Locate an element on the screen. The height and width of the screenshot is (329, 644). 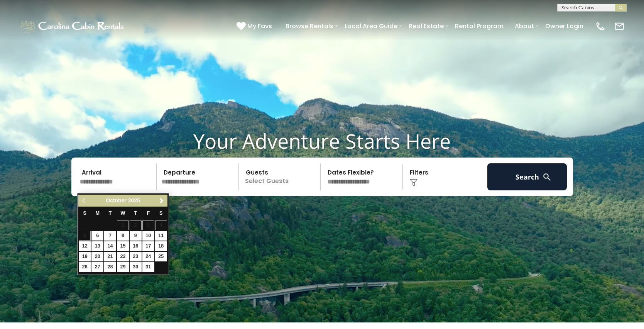
img: search-regular-white.png is located at coordinates (547, 177).